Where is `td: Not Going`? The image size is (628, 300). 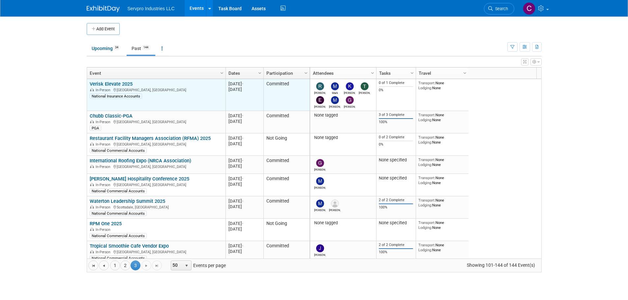 td: Not Going is located at coordinates (287, 230).